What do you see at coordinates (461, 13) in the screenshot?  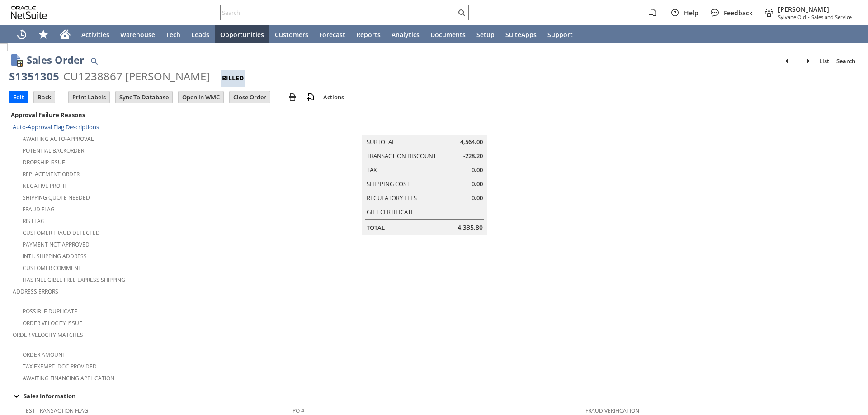 I see `svg: Search` at bounding box center [461, 13].